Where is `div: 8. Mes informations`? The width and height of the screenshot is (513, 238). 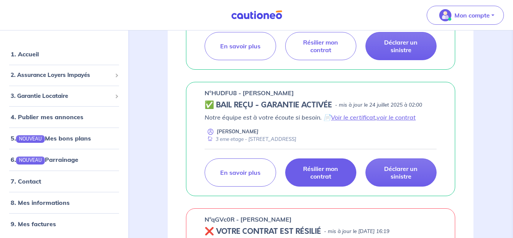 div: 8. Mes informations is located at coordinates (64, 202).